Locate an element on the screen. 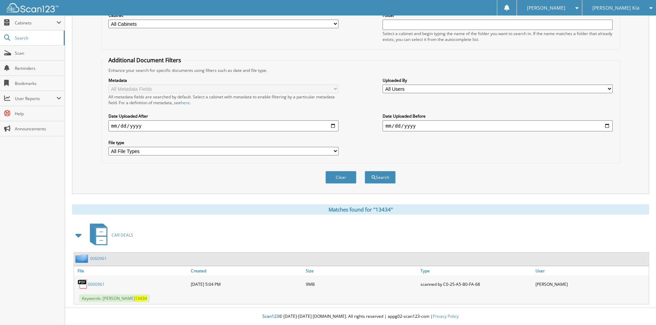 Image resolution: width=656 pixels, height=325 pixels. a: CAR DEALS is located at coordinates (109, 235).